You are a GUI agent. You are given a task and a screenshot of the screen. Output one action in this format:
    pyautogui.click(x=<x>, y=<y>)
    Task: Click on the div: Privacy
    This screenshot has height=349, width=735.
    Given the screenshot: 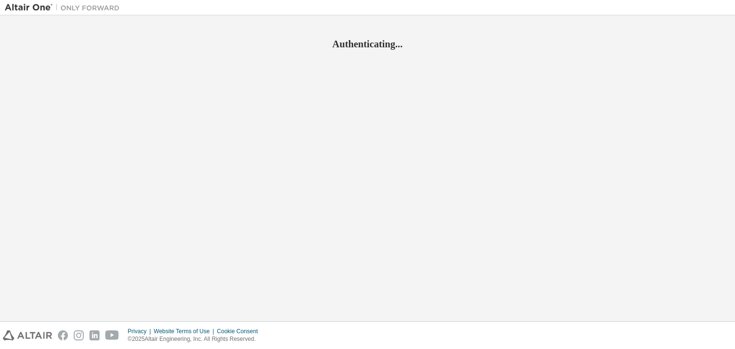 What is the action you would take?
    pyautogui.click(x=141, y=332)
    